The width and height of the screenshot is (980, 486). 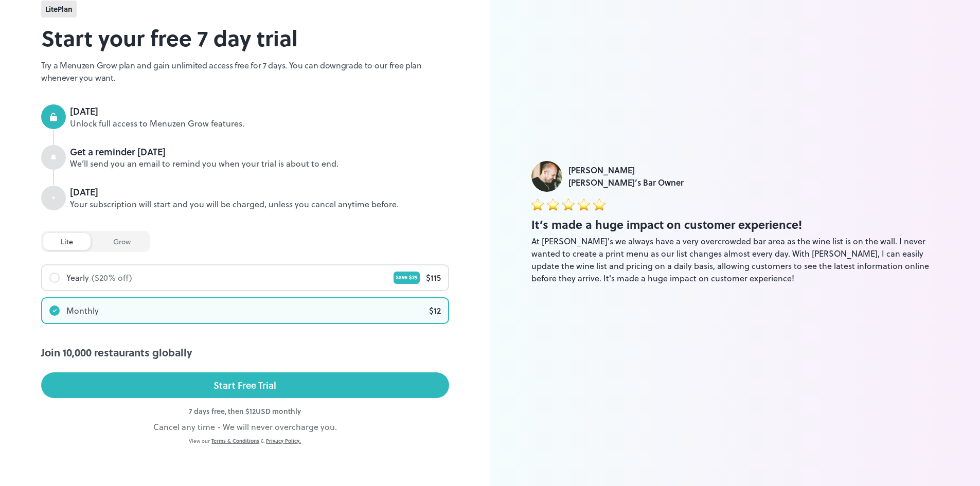 What do you see at coordinates (235, 441) in the screenshot?
I see `a: Terms & Conditions` at bounding box center [235, 441].